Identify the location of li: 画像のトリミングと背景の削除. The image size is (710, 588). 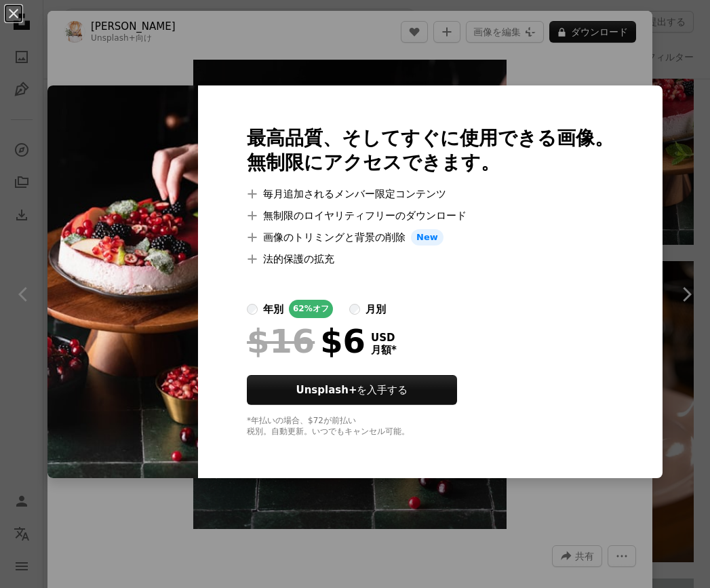
(429, 237).